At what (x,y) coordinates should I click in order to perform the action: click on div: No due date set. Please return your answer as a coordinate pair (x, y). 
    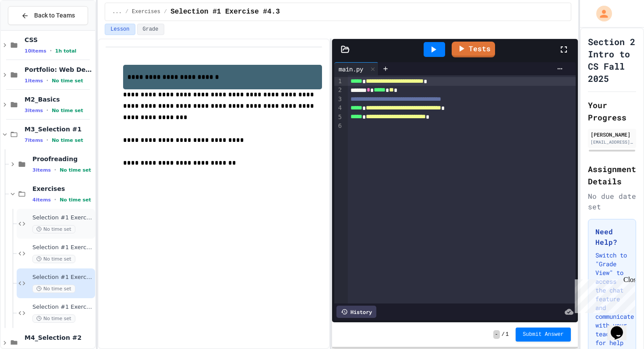
    Looking at the image, I should click on (612, 202).